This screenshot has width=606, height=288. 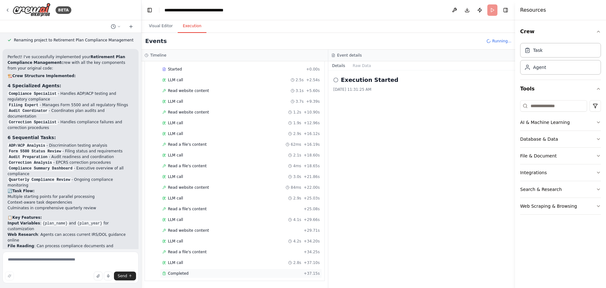 I want to click on span: 2.1s, so click(x=297, y=155).